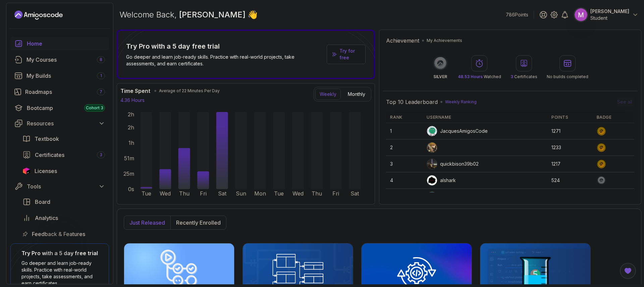 The width and height of the screenshot is (644, 287). What do you see at coordinates (356, 94) in the screenshot?
I see `button: Monthly` at bounding box center [356, 94].